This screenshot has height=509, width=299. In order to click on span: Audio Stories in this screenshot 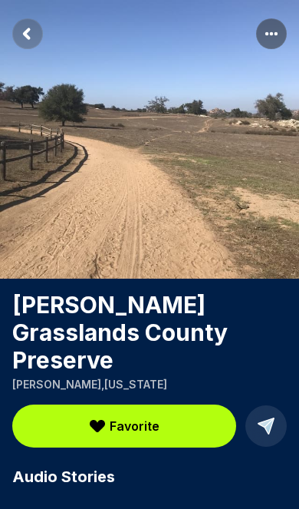, I will do `click(64, 477)`.